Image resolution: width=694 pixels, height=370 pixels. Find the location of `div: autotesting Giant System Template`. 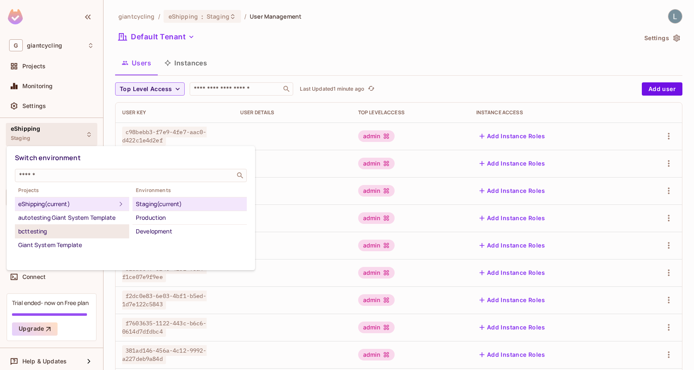

div: autotesting Giant System Template is located at coordinates (72, 218).